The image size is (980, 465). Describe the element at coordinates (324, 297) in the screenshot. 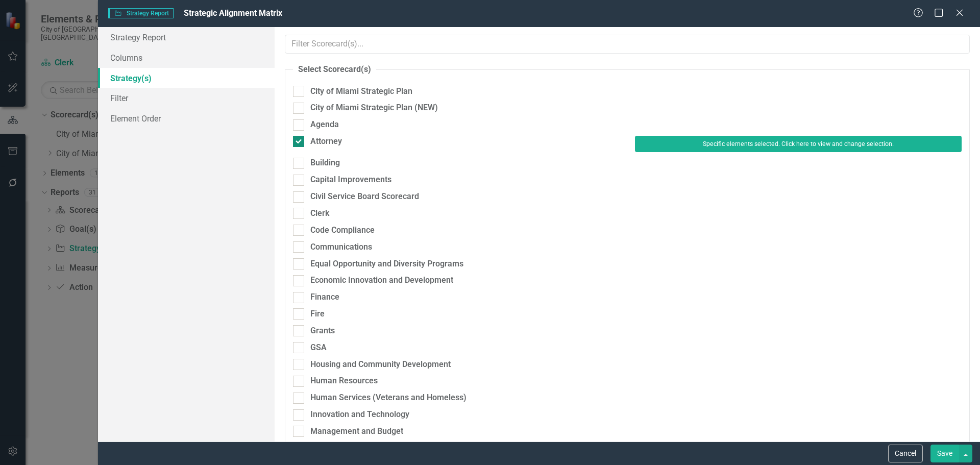

I see `div: Finance` at that location.